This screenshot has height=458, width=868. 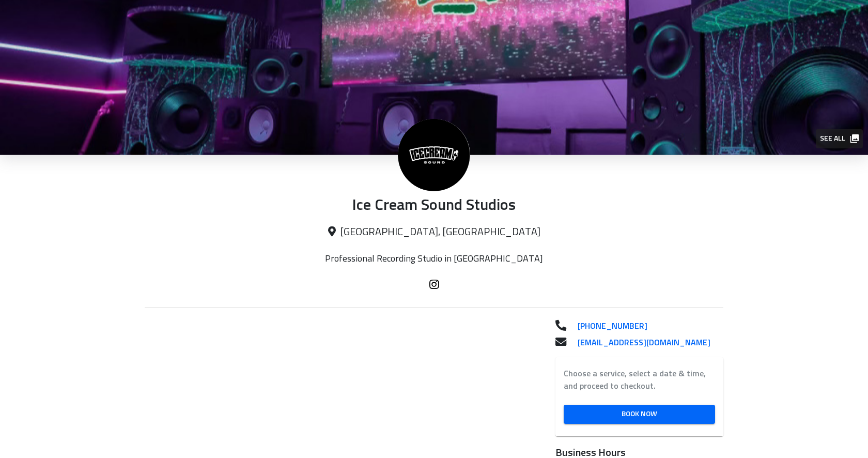 I want to click on span: See all, so click(x=838, y=138).